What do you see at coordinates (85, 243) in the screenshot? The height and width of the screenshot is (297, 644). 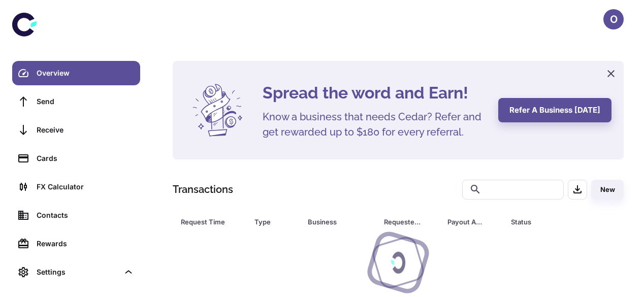 I see `div: Rewards` at bounding box center [85, 243].